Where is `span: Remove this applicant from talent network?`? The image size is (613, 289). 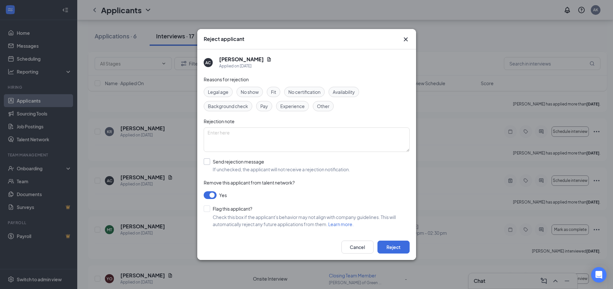
span: Remove this applicant from talent network? is located at coordinates (249, 182).